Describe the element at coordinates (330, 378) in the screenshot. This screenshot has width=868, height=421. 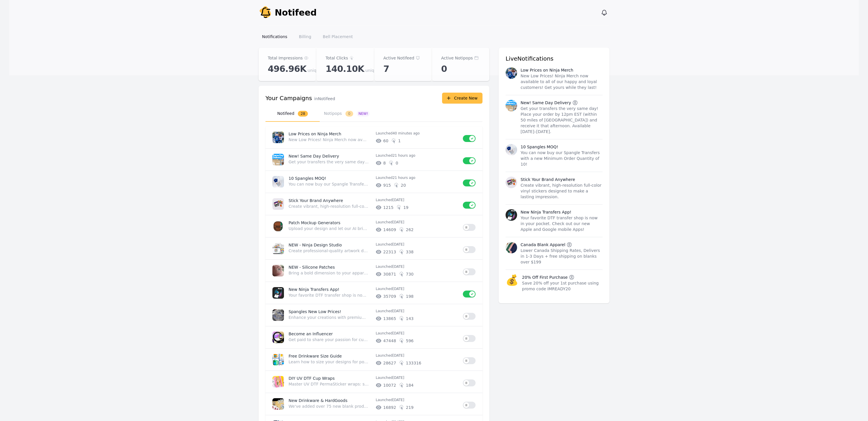
I see `p: DIY UV DTF Cup Wraps` at that location.